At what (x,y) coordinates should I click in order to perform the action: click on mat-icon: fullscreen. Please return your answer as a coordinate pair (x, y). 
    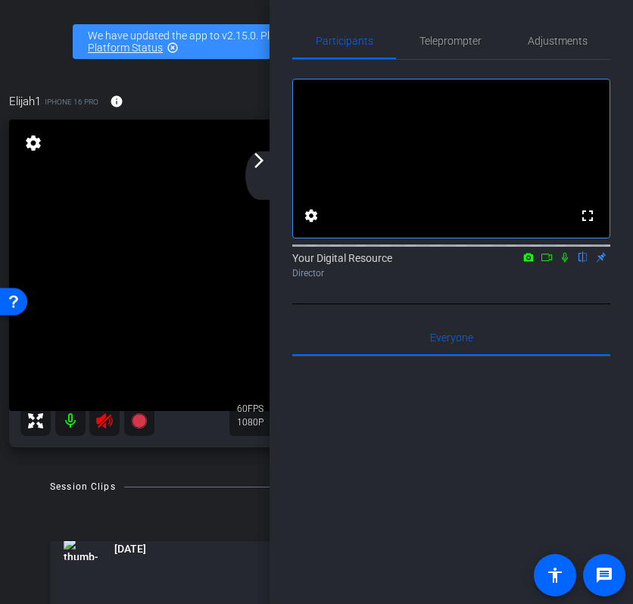
    Looking at the image, I should click on (587, 216).